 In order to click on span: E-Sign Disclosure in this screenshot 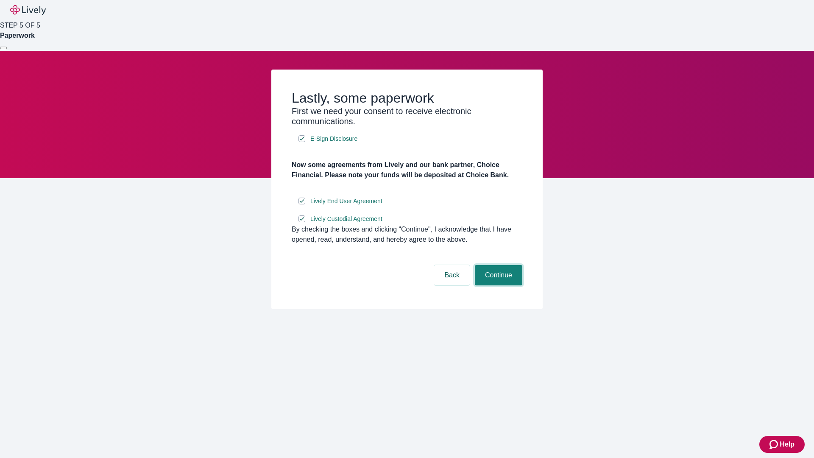, I will do `click(334, 139)`.